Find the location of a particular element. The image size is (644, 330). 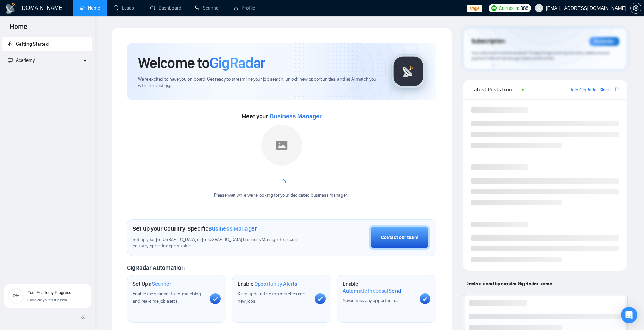

img: gigradar-logo.png is located at coordinates (409, 71).